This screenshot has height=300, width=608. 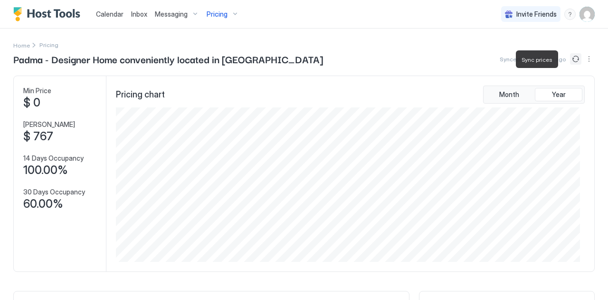 I want to click on span: Pricing, so click(x=217, y=14).